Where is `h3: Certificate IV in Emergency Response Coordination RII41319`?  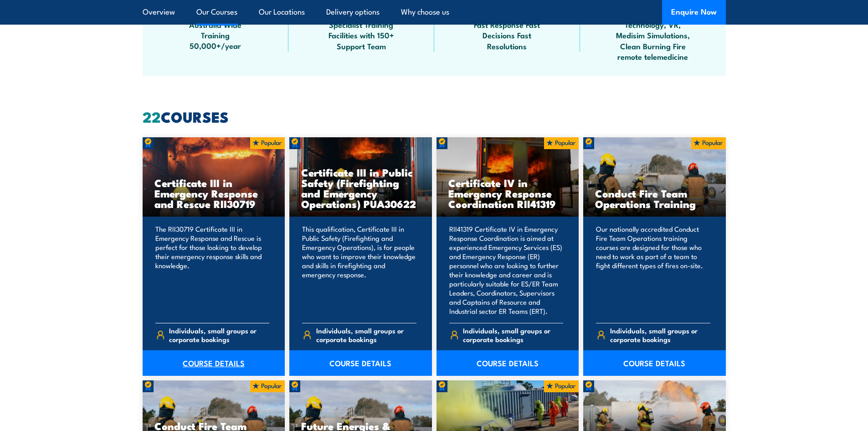 h3: Certificate IV in Emergency Response Coordination RII41319 is located at coordinates (507, 193).